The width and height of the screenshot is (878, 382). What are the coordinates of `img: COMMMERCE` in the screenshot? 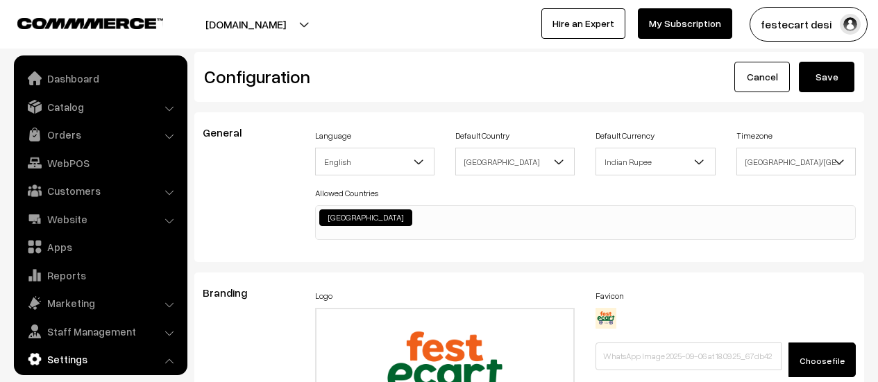 It's located at (90, 23).